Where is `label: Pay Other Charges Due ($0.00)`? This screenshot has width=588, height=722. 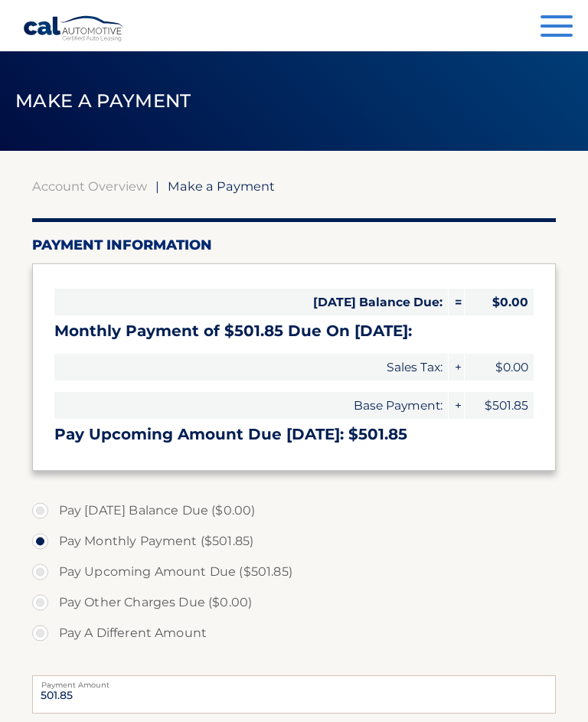 label: Pay Other Charges Due ($0.00) is located at coordinates (294, 603).